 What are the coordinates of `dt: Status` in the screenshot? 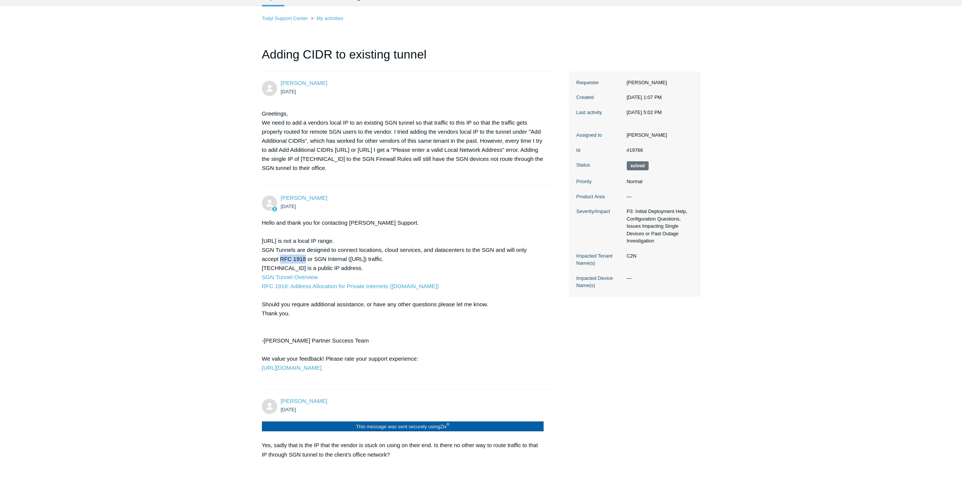 It's located at (599, 165).